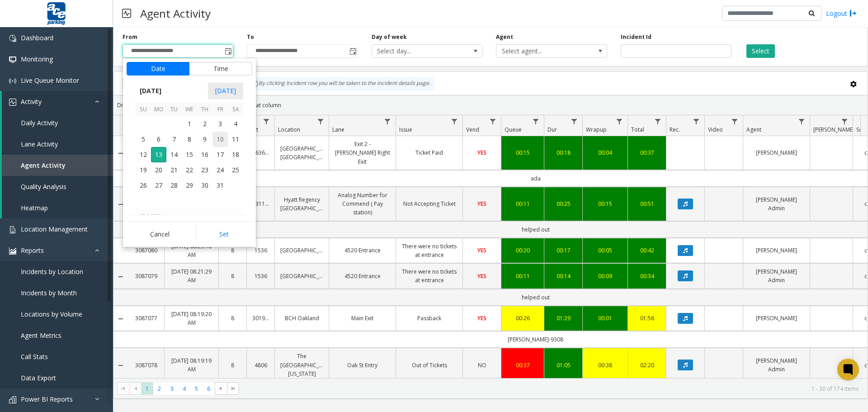 Image resolution: width=868 pixels, height=412 pixels. Describe the element at coordinates (174, 185) in the screenshot. I see `td: Tuesday, October 28, 2025` at that location.